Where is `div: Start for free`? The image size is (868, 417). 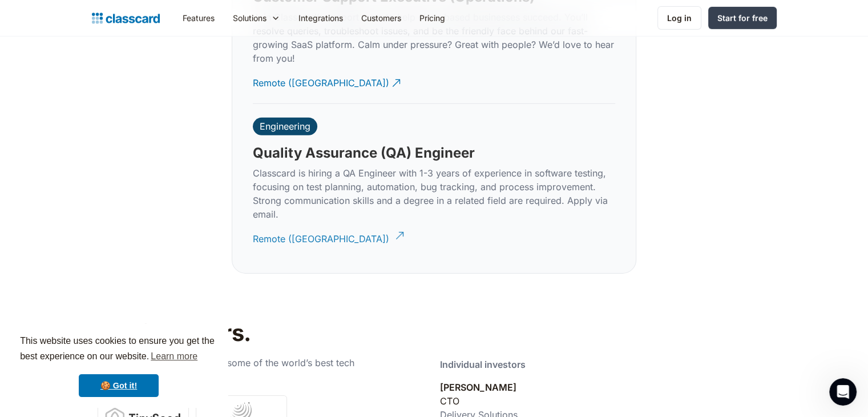 div: Start for free is located at coordinates (743, 18).